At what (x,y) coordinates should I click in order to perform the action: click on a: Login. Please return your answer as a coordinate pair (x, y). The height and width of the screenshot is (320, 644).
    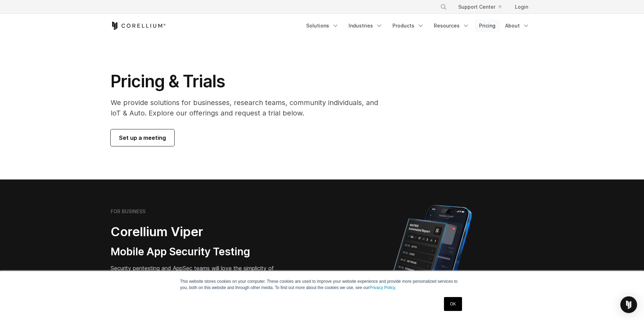
    Looking at the image, I should click on (521, 7).